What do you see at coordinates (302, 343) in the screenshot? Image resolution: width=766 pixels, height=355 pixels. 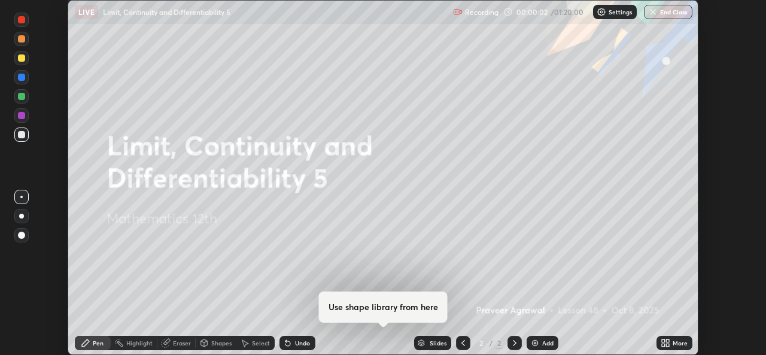 I see `div: Undo` at bounding box center [302, 343].